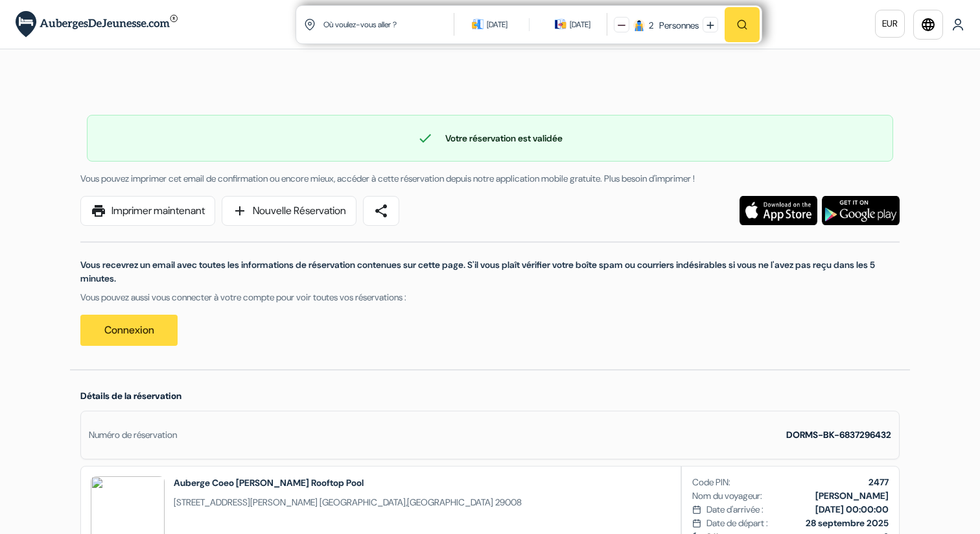 This screenshot has height=534, width=980. I want to click on span: Détails de la réservation, so click(131, 395).